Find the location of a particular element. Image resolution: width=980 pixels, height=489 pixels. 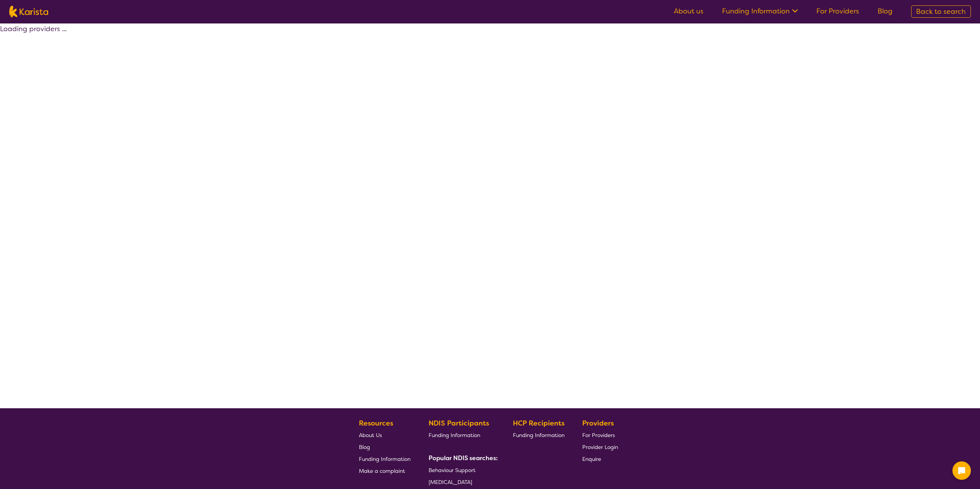

a: Back to search is located at coordinates (941, 11).